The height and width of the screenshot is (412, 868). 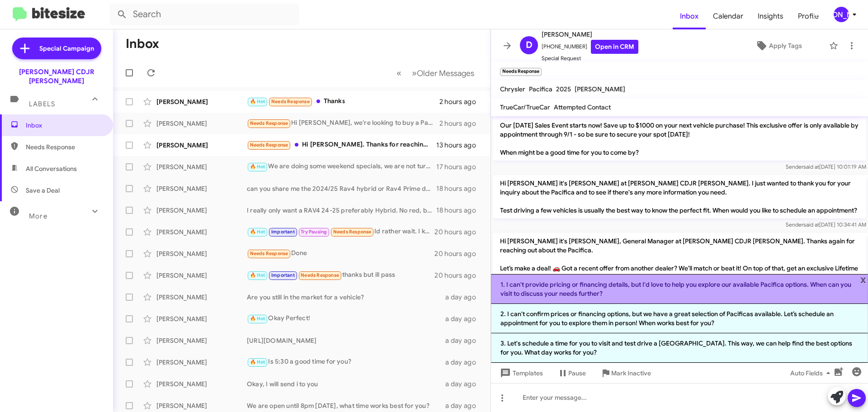 What do you see at coordinates (771, 16) in the screenshot?
I see `a: Insights` at bounding box center [771, 16].